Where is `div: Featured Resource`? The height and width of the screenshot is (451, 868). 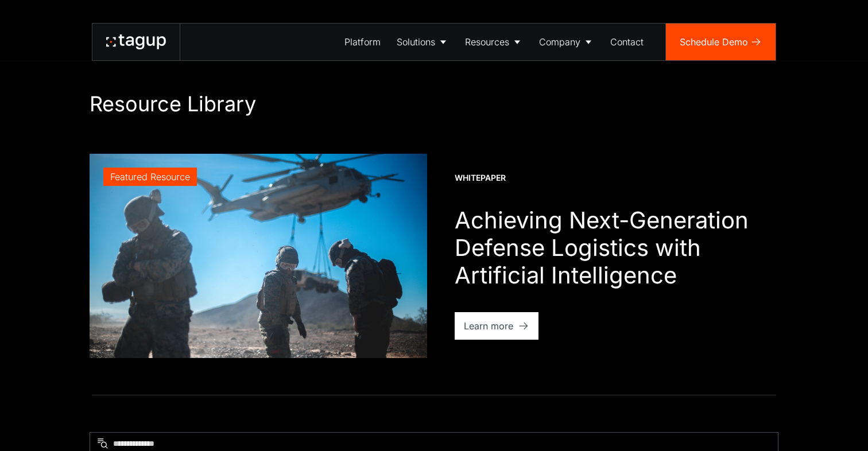
div: Featured Resource is located at coordinates (150, 176).